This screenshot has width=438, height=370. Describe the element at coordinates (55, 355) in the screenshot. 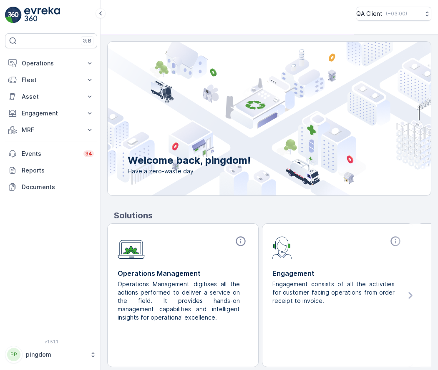

I see `p: pingdom` at that location.